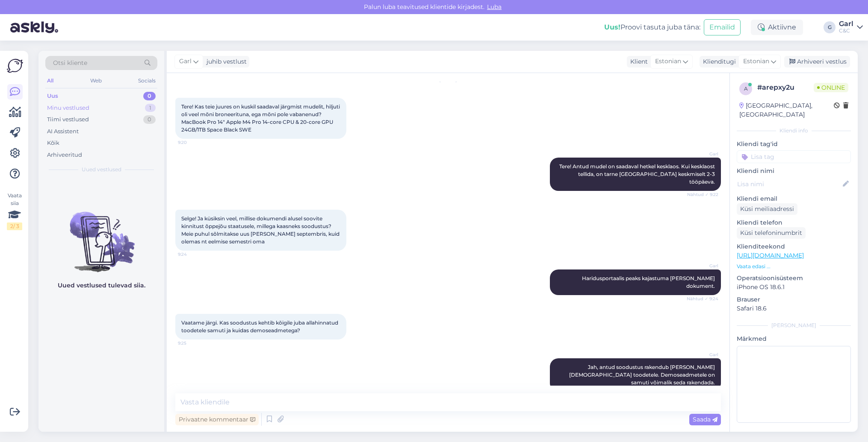 This screenshot has width=868, height=442. Describe the element at coordinates (794, 199) in the screenshot. I see `p: Kliendi email` at that location.